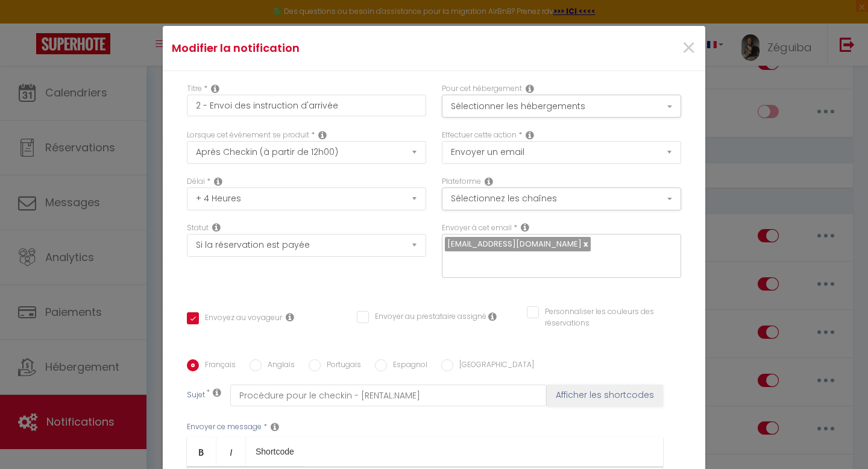 The height and width of the screenshot is (469, 868). Describe the element at coordinates (196, 181) in the screenshot. I see `label: Délai` at that location.